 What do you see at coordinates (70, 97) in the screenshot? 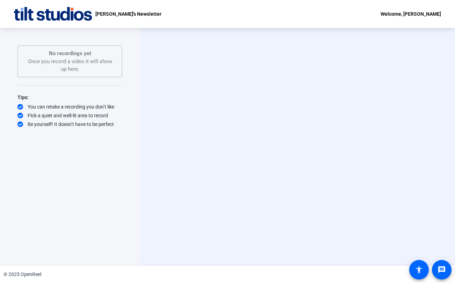
I see `div: Tips:` at bounding box center [70, 97].